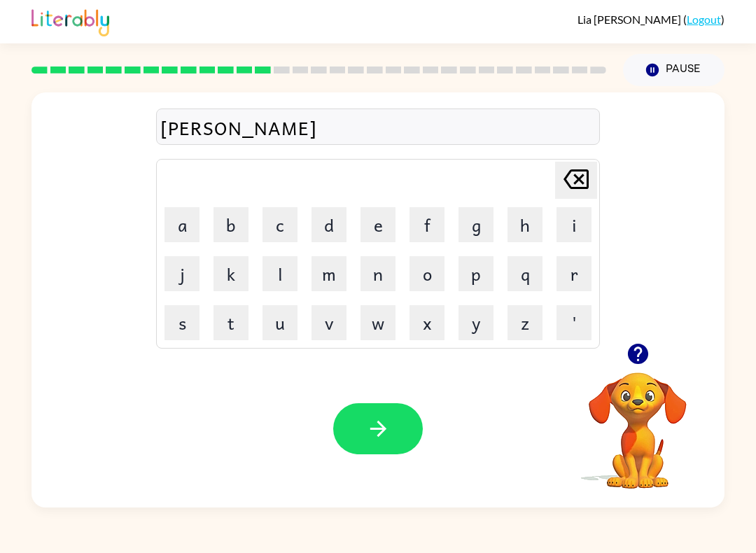  Describe the element at coordinates (378, 323) in the screenshot. I see `button: w` at that location.